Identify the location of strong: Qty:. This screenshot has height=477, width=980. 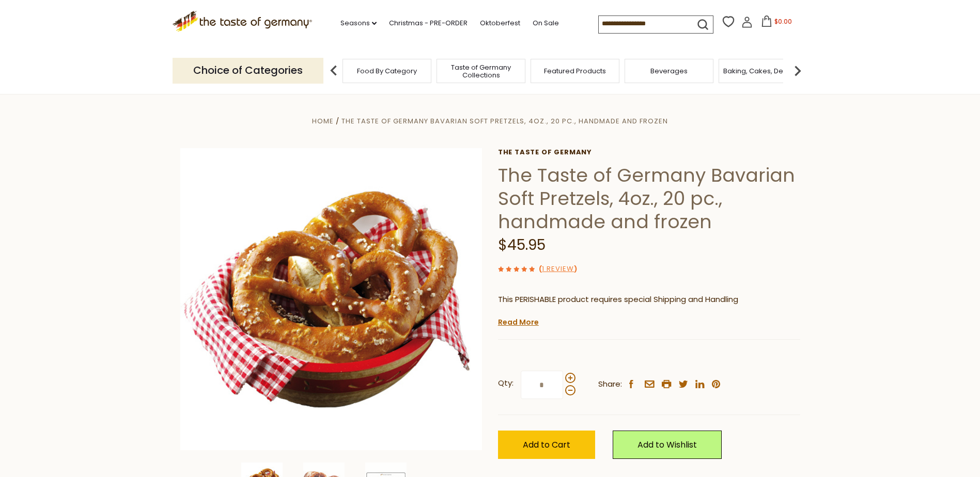
(506, 383).